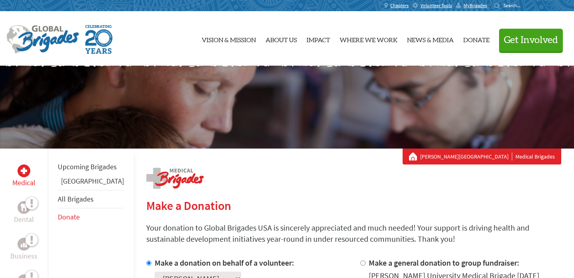 This screenshot has width=574, height=278. What do you see at coordinates (91, 217) in the screenshot?
I see `li: Donate` at bounding box center [91, 217].